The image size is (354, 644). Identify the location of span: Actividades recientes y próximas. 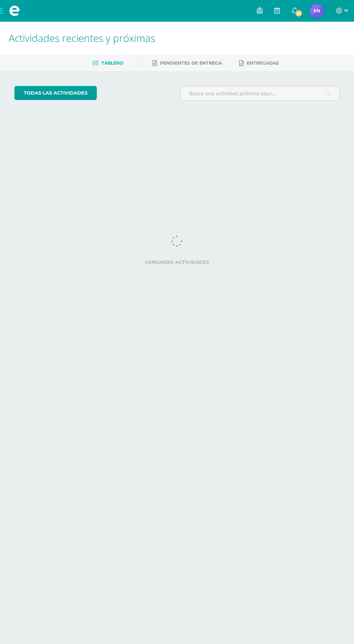
(82, 38).